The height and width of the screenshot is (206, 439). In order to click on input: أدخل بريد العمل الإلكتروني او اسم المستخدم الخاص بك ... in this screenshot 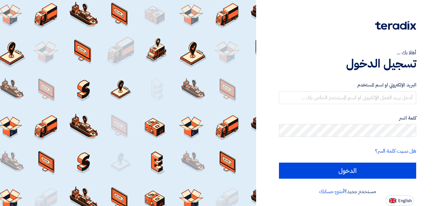, I will do `click(347, 98)`.